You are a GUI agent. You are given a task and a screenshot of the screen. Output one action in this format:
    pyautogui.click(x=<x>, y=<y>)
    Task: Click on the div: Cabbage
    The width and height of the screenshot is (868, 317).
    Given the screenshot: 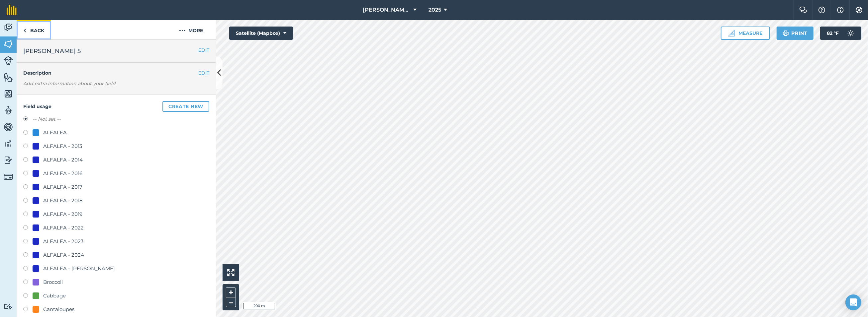 What is the action you would take?
    pyautogui.click(x=54, y=297)
    